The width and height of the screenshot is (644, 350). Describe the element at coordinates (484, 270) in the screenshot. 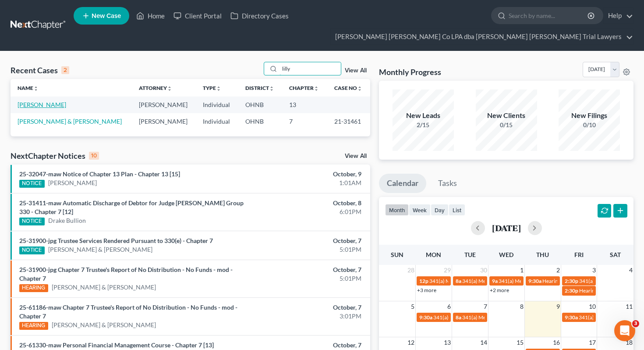

I see `span: 30` at that location.